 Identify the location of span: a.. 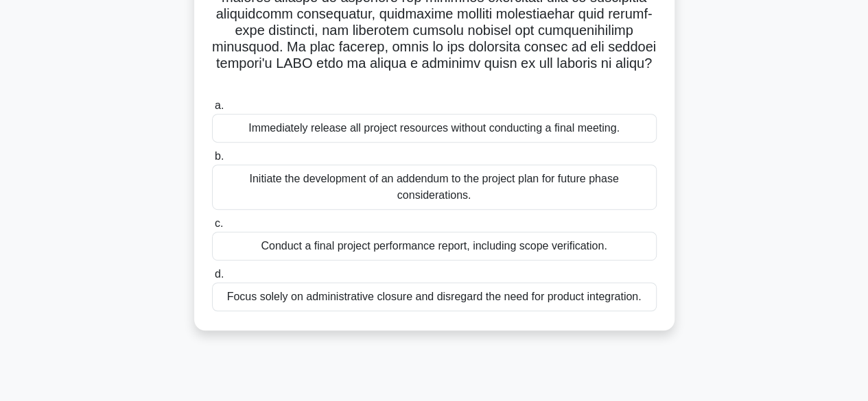
(219, 105).